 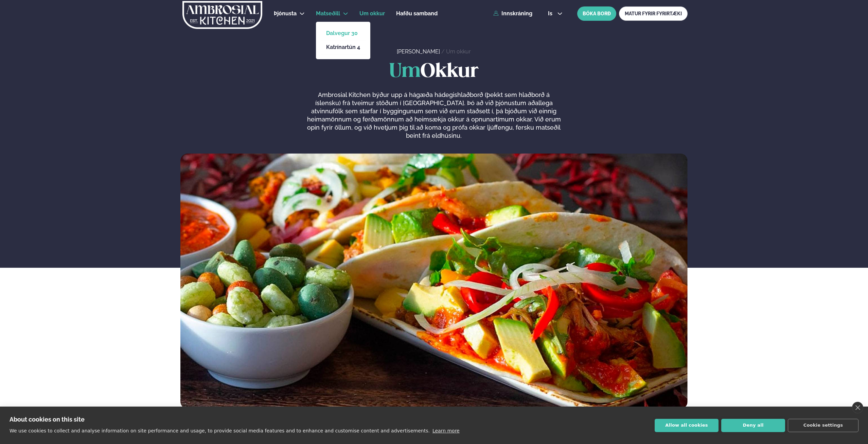 I want to click on a: MATUR FYRIR FYRIRTÆKI, so click(x=654, y=13).